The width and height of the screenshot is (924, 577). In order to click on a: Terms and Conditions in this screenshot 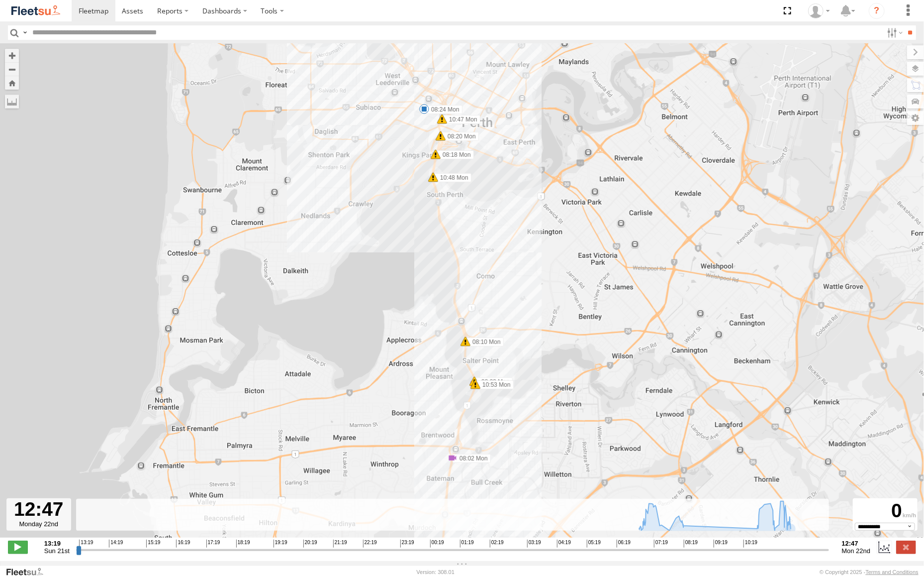, I will do `click(892, 572)`.